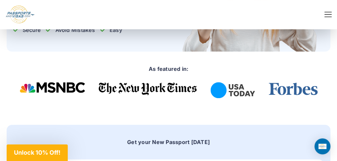 Image resolution: width=337 pixels, height=161 pixels. I want to click on span: Unlock 10% Off!, so click(37, 152).